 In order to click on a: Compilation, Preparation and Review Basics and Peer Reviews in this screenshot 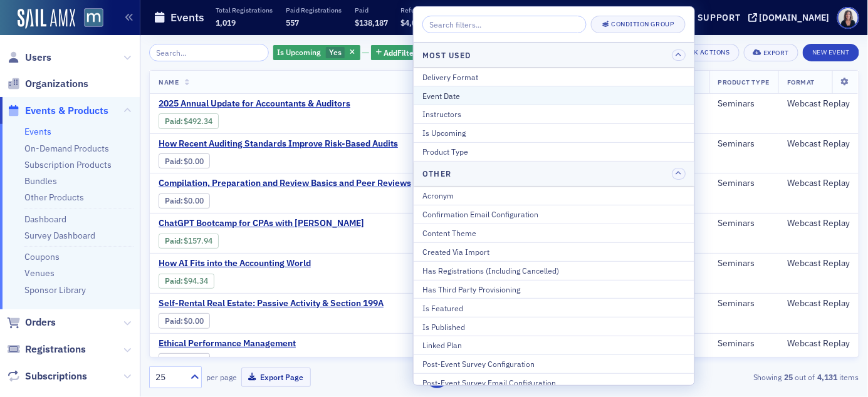, I will do `click(285, 183)`.